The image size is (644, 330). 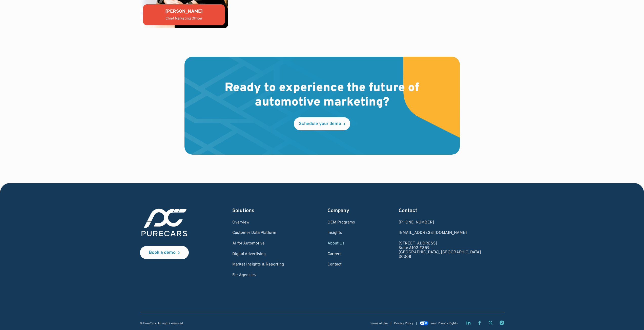 I want to click on a: Book a demo, so click(x=164, y=253).